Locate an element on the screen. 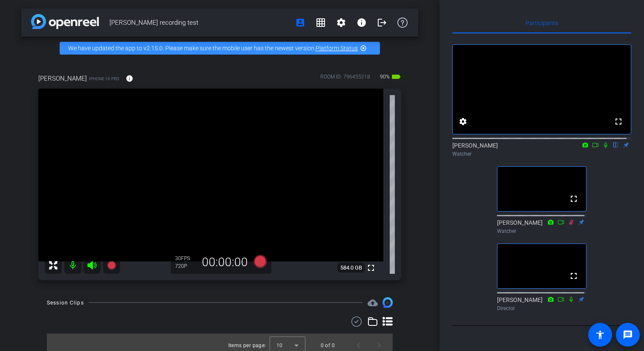 This screenshot has width=644, height=351. div: 0 of 0 is located at coordinates (328, 345).